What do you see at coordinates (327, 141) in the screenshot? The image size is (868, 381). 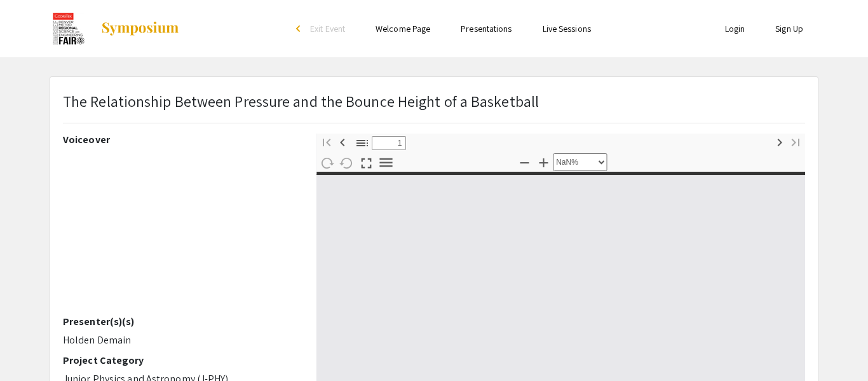 I see `button: First page` at bounding box center [327, 141].